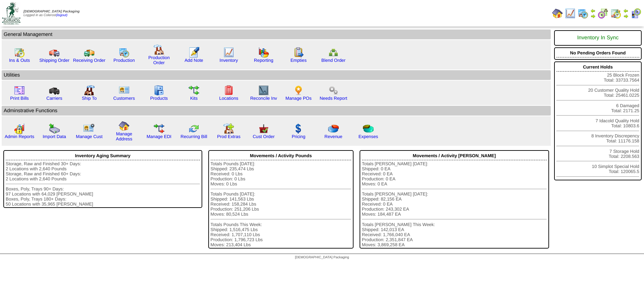 The height and width of the screenshot is (306, 644). Describe the element at coordinates (11, 13) in the screenshot. I see `img: zoroco-logo-small.webp` at that location.